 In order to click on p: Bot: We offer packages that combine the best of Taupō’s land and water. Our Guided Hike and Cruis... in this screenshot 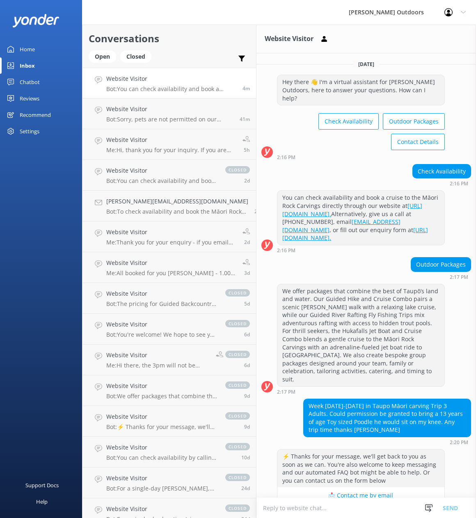, I will do `click(162, 396)`.